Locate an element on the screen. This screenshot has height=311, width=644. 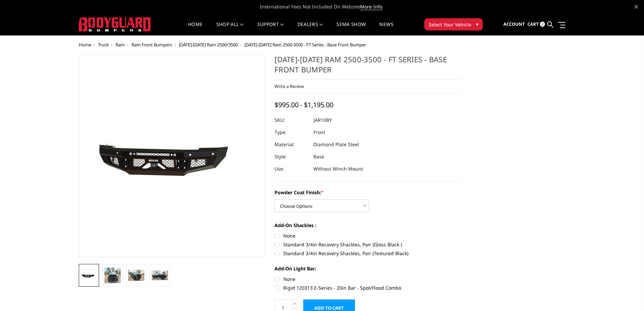
a: Cart 0 is located at coordinates (536, 24).